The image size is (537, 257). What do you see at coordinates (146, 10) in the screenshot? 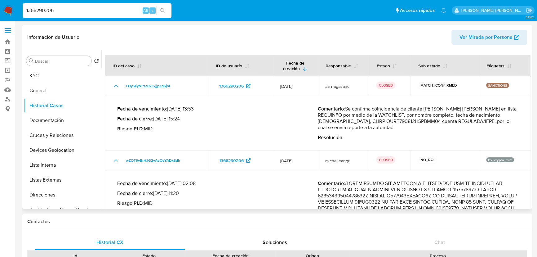
I see `span: Alt` at bounding box center [146, 10].